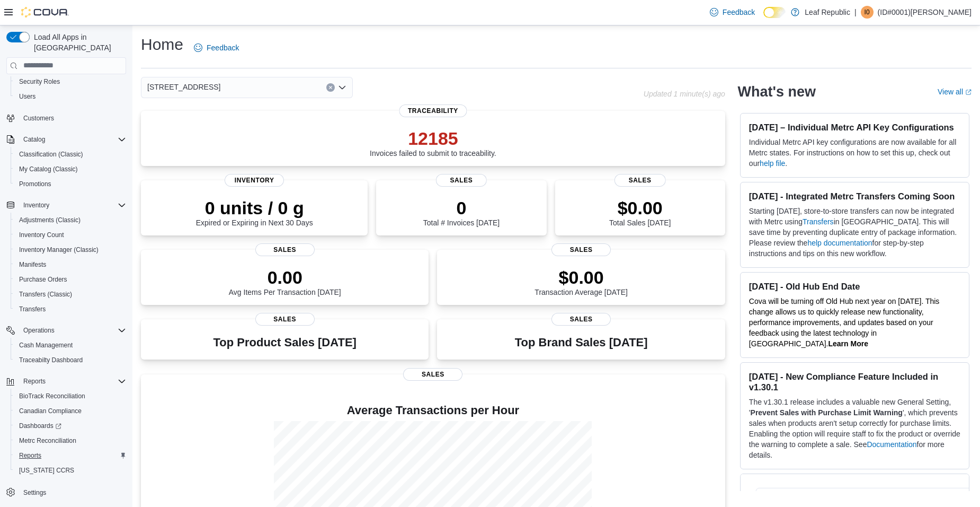 The height and width of the screenshot is (507, 980). Describe the element at coordinates (51, 360) in the screenshot. I see `a: Traceabilty Dashboard` at that location.